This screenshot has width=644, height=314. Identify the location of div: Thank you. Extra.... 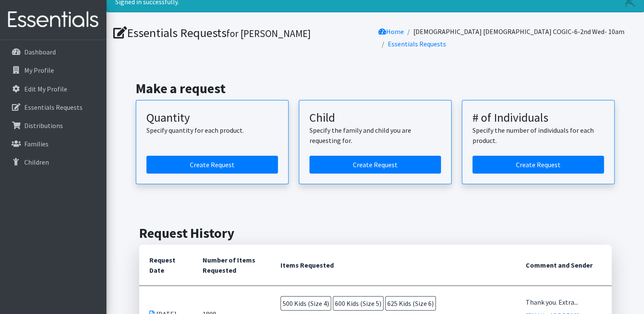
(563, 303).